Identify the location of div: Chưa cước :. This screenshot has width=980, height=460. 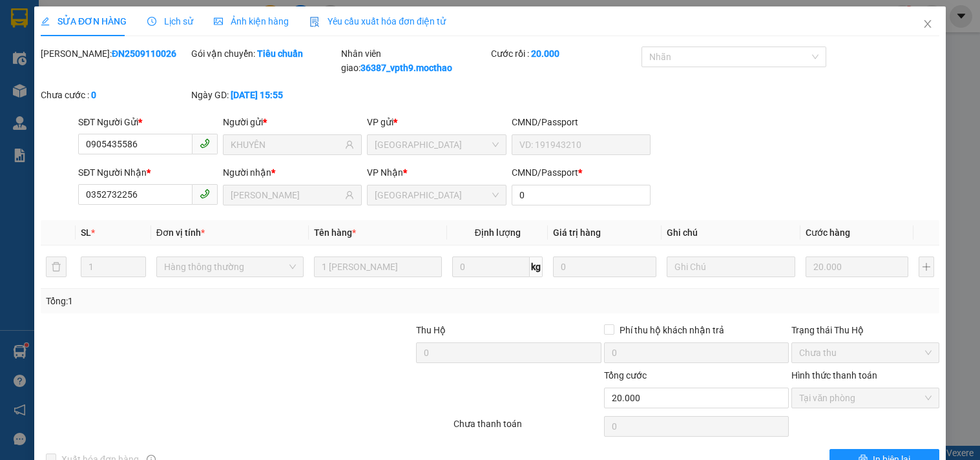
(114, 95).